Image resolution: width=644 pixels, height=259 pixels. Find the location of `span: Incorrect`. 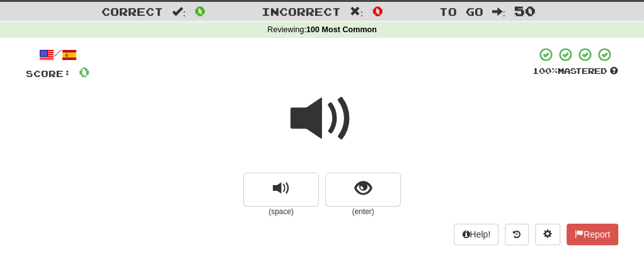

span: Incorrect is located at coordinates (301, 11).